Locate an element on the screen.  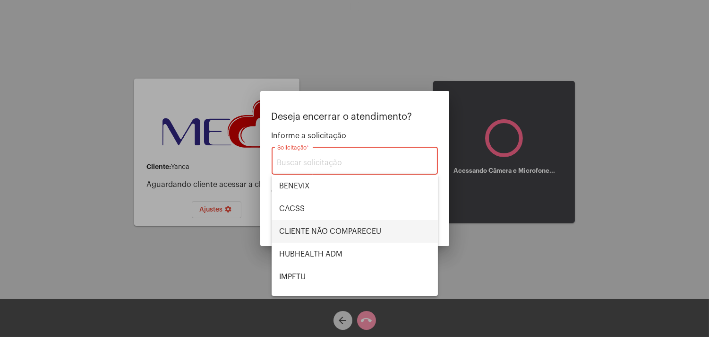
input: Buscar solicitação is located at coordinates (355, 163).